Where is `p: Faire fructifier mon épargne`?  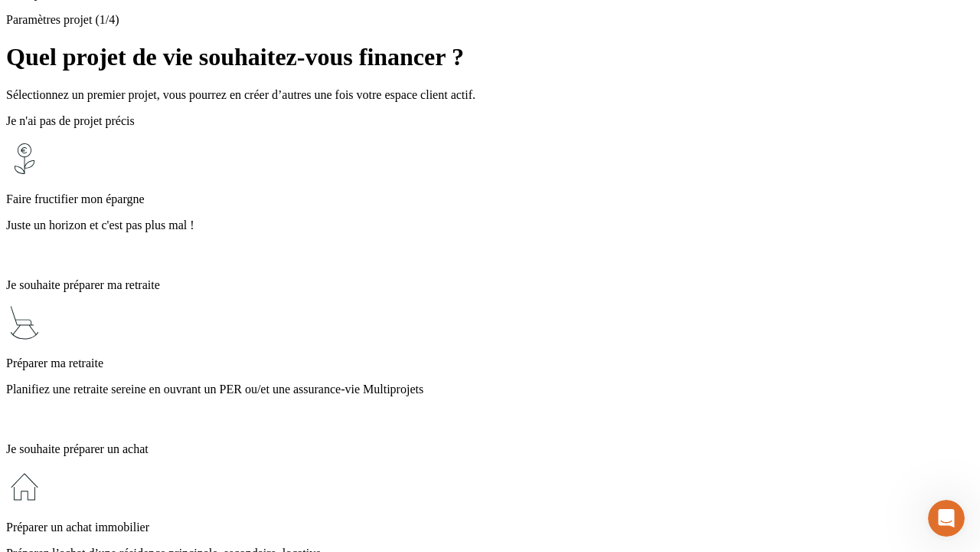 p: Faire fructifier mon épargne is located at coordinates (490, 199).